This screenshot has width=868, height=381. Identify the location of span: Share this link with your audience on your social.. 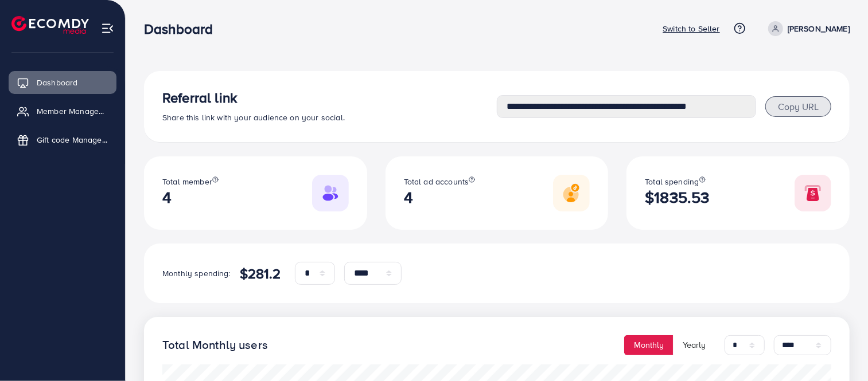
(253, 117).